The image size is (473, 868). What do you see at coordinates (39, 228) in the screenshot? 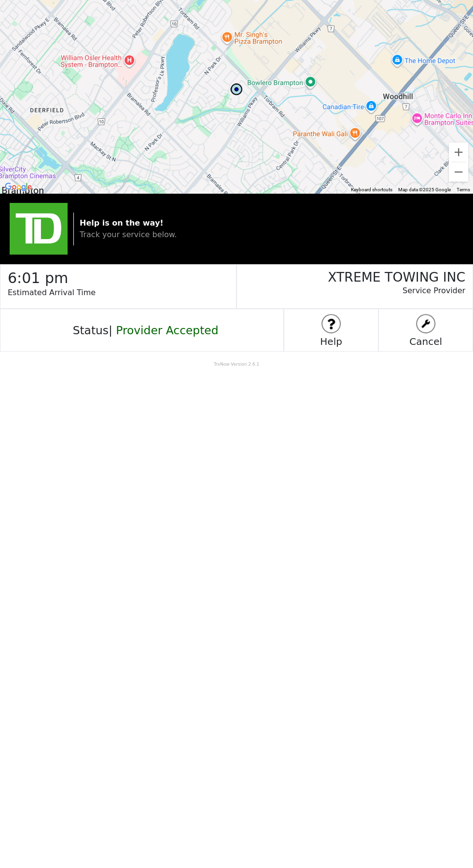
I see `img: trx now logo` at bounding box center [39, 228].